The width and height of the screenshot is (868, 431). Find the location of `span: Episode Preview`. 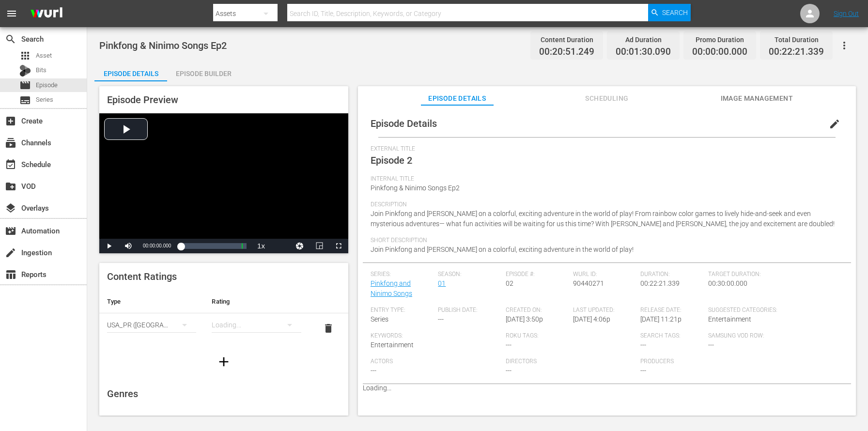

span: Episode Preview is located at coordinates (142, 100).